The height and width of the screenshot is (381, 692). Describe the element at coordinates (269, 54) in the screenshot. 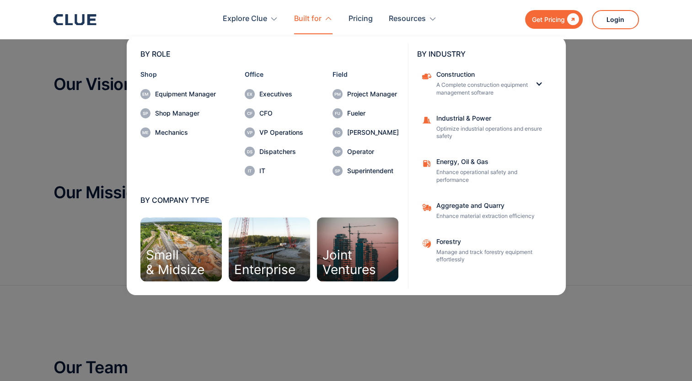

I see `div: BY ROLE` at that location.